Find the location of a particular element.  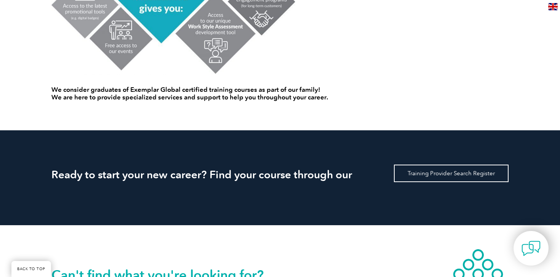

h2: Ready to start your new career? Find your course through our is located at coordinates (280, 175).